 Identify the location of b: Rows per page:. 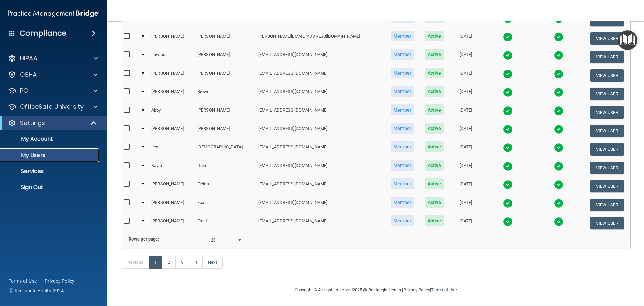
(144, 239).